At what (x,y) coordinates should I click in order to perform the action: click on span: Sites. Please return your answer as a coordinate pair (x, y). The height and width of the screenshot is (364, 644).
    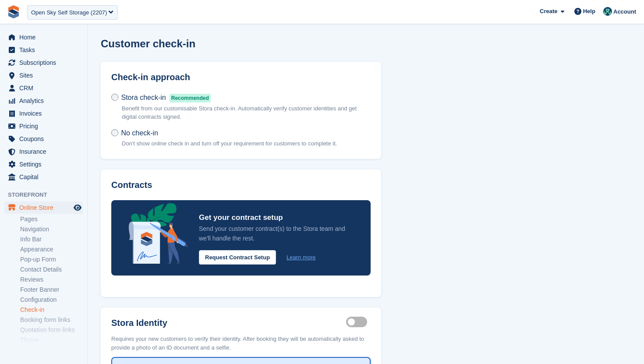
    Looking at the image, I should click on (45, 75).